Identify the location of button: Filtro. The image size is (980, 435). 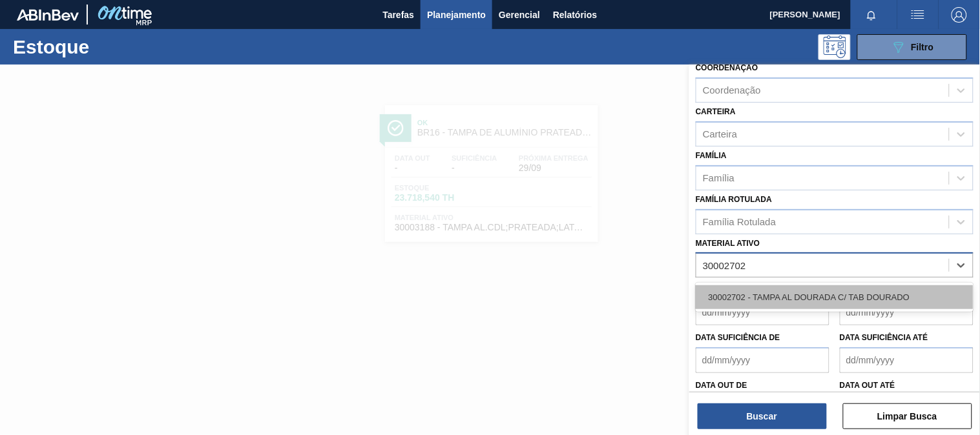
(912, 47).